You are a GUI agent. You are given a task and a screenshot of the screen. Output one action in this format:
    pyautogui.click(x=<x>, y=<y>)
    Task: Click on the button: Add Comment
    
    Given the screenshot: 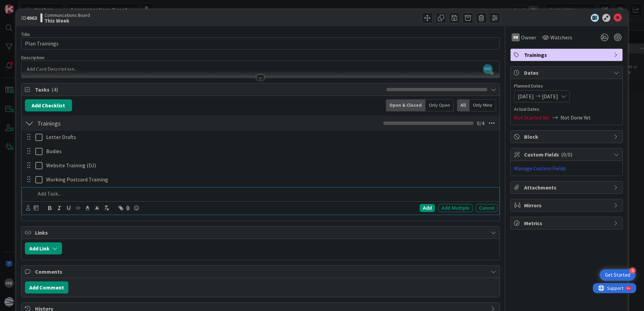 What is the action you would take?
    pyautogui.click(x=47, y=288)
    